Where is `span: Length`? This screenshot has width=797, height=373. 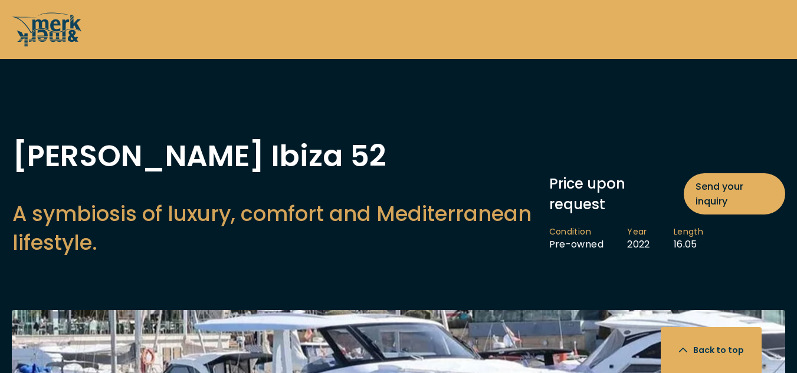
span: Length is located at coordinates (689, 232).